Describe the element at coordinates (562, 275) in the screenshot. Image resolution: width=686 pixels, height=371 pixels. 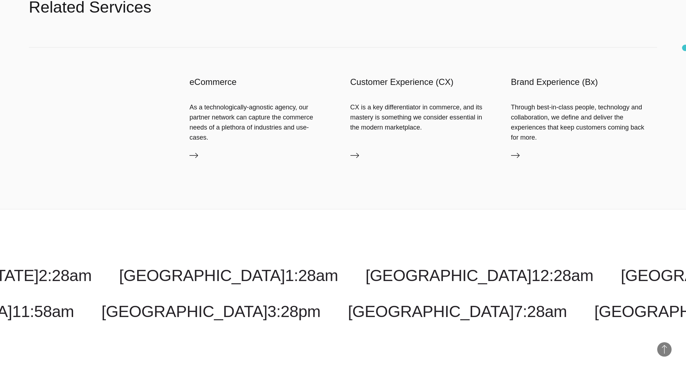
I see `span: 12:28am` at that location.